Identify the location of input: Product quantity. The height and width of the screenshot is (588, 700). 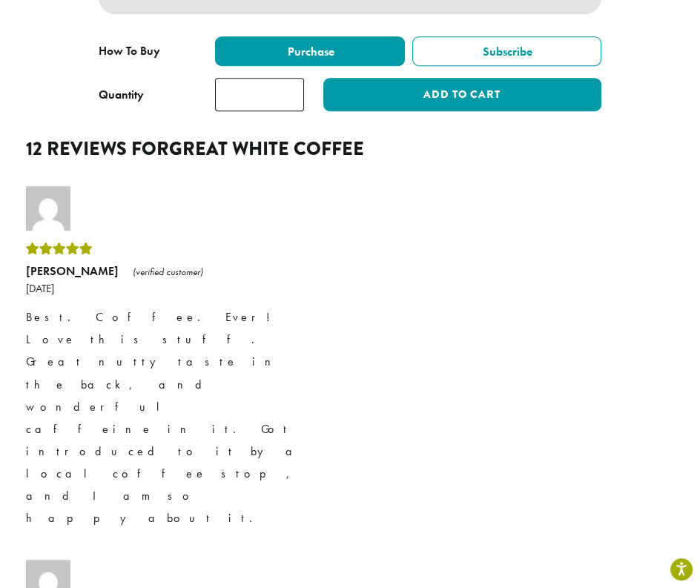
(260, 94).